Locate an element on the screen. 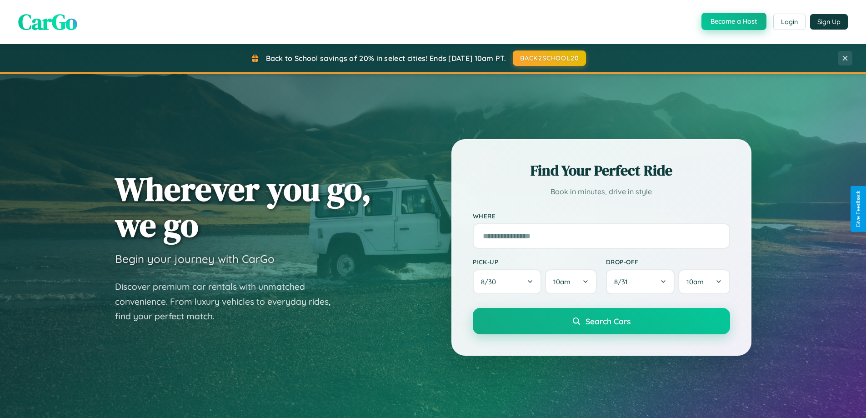 The width and height of the screenshot is (866, 418). button: BACK2SCHOOL20 is located at coordinates (549, 58).